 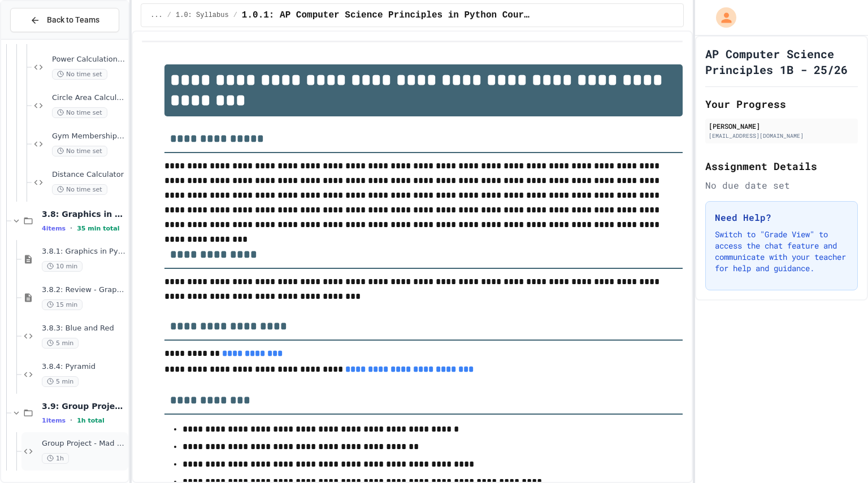 What do you see at coordinates (62, 305) in the screenshot?
I see `span: 15 min` at bounding box center [62, 305].